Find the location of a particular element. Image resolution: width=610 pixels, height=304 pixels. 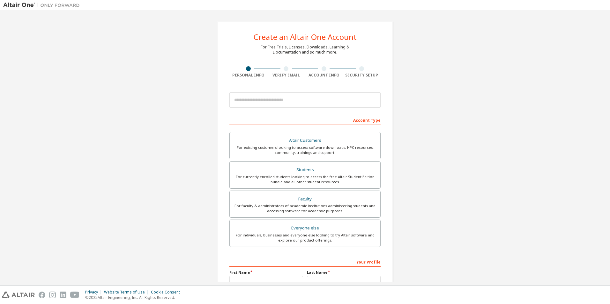

div: For Free Trials, Licenses, Downloads, Learning & Documentation and so much more. is located at coordinates (305, 50).